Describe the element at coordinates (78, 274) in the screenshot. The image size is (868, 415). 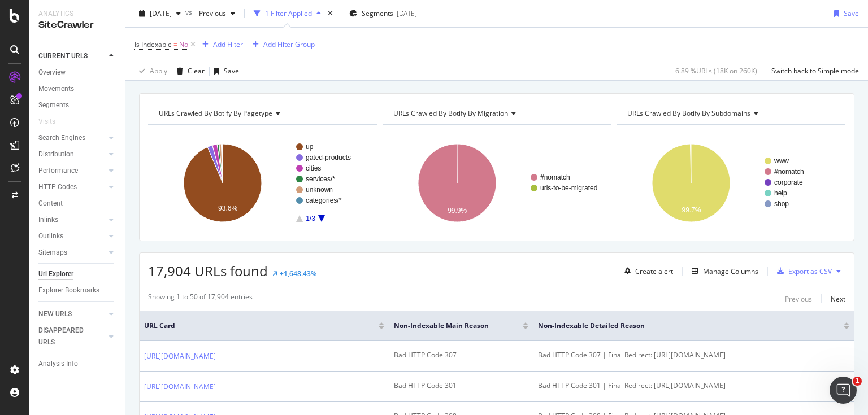
I see `a: Url Explorer` at that location.